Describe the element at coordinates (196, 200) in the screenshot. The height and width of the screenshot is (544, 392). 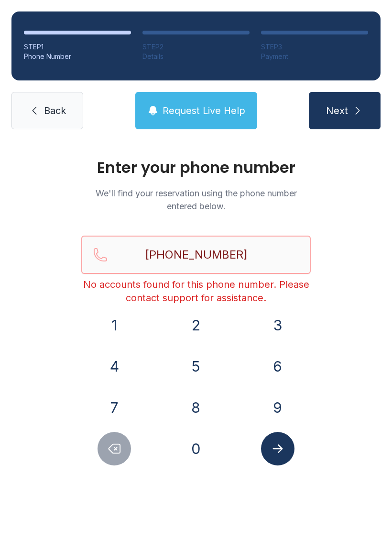
I see `p: We'll find your reservation using the phone number entered below.` at that location.